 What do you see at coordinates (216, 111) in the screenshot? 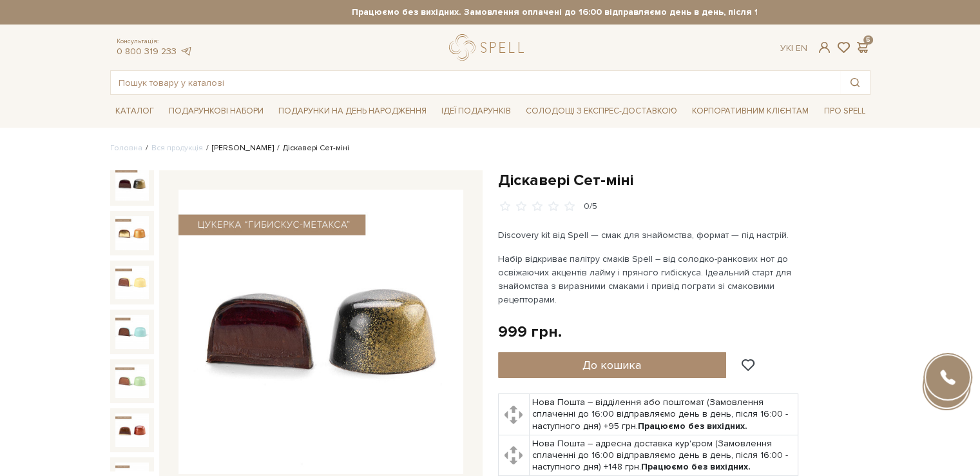
I see `span: Подарункові набори` at bounding box center [216, 111].